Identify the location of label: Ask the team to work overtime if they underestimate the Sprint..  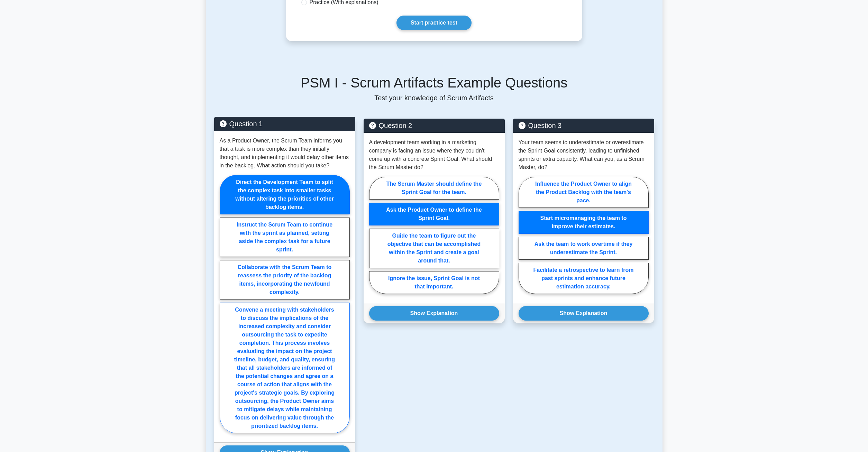
(584, 248).